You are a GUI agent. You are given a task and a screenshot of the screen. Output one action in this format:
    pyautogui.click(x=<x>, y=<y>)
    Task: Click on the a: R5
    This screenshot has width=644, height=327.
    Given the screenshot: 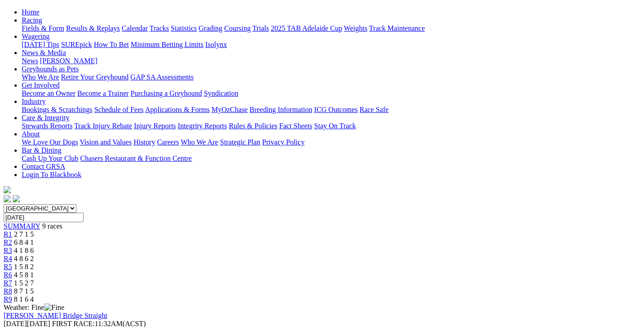 What is the action you would take?
    pyautogui.click(x=8, y=267)
    